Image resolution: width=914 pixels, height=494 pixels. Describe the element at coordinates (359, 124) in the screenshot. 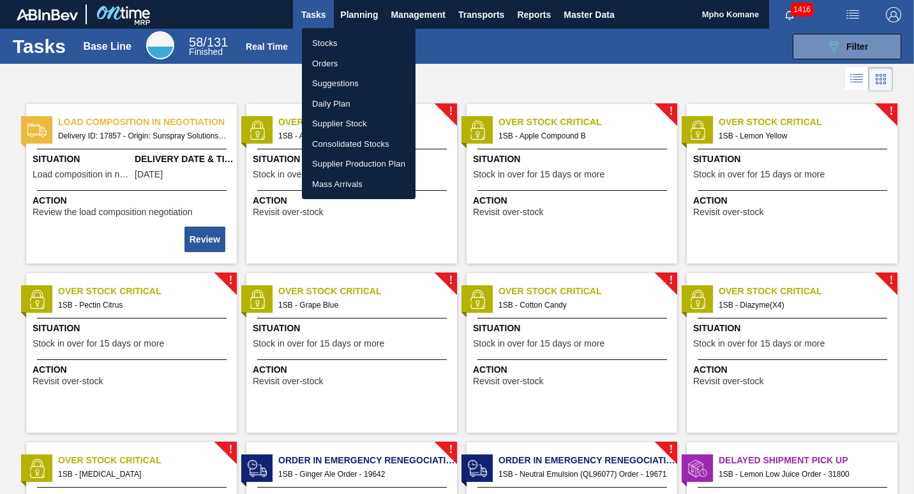

I see `a: Supplier Stock` at that location.